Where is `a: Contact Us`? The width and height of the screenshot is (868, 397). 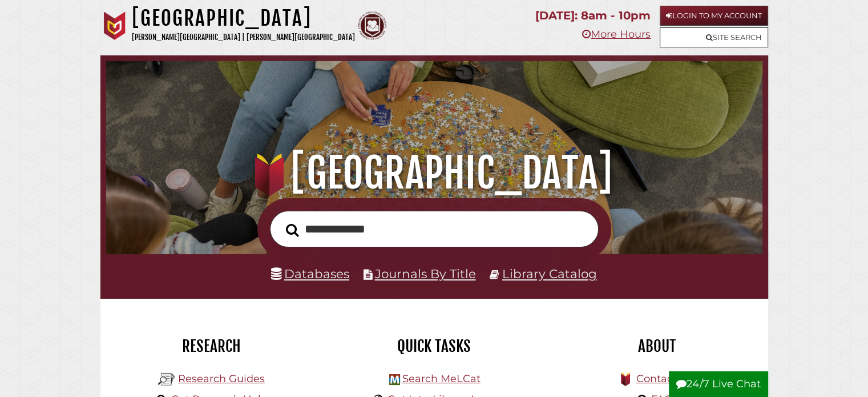
a: Contact Us is located at coordinates (664, 378).